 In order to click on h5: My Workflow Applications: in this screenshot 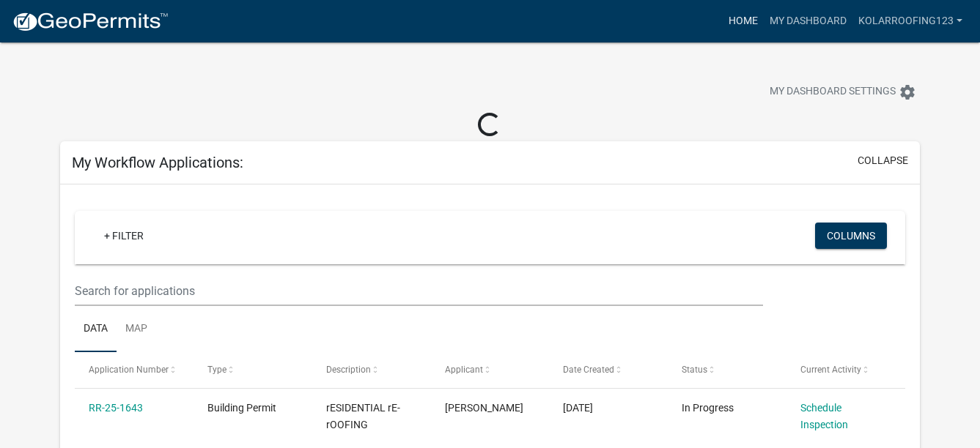, I will do `click(158, 162)`.